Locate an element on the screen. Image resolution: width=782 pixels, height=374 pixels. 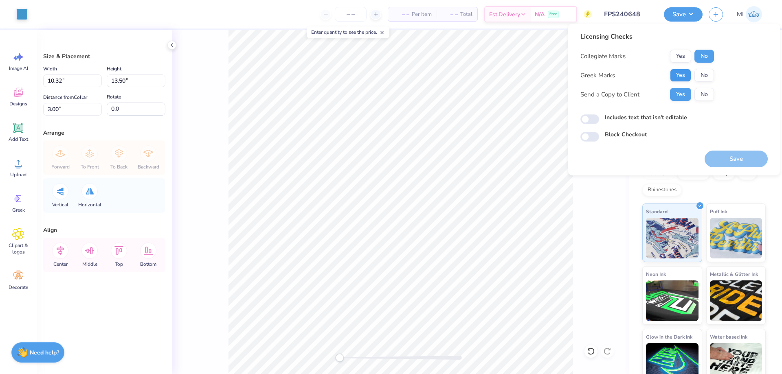
span: N/A is located at coordinates (540, 14).